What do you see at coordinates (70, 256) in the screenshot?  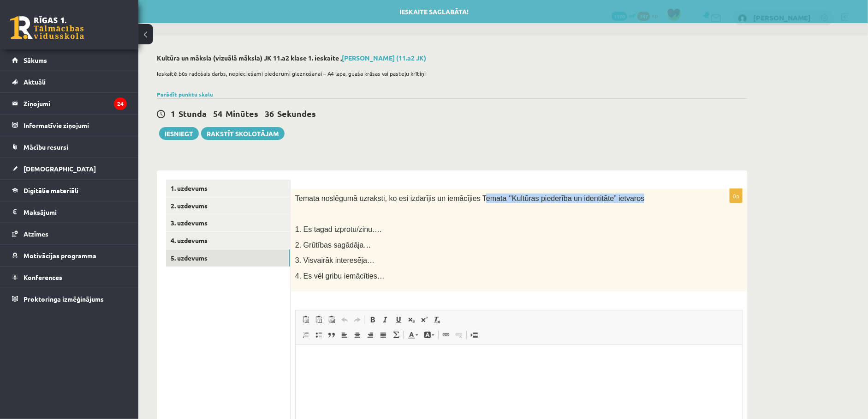 I see `a: Motivācijas programma` at bounding box center [70, 256].